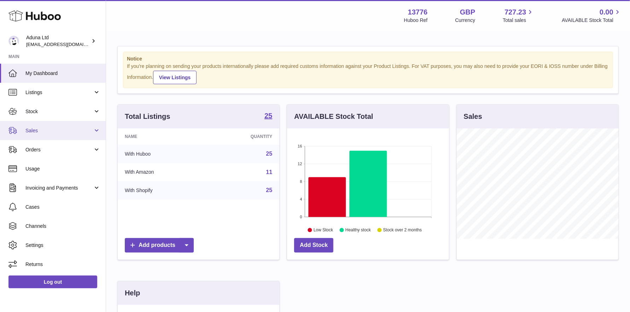  Describe the element at coordinates (243, 137) in the screenshot. I see `th: Quantity` at that location.